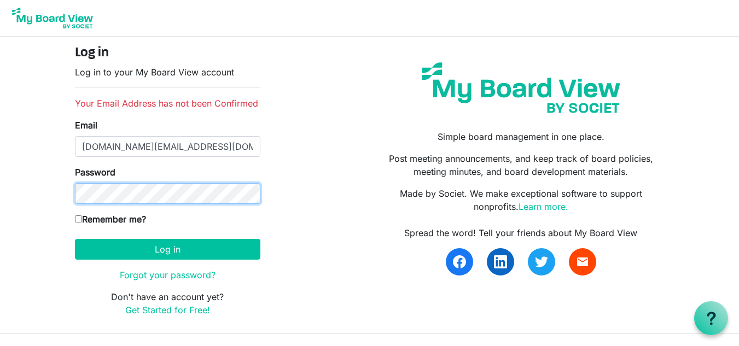 This screenshot has height=346, width=739. What do you see at coordinates (167, 303) in the screenshot?
I see `p: Don't have an account yet?` at bounding box center [167, 303].